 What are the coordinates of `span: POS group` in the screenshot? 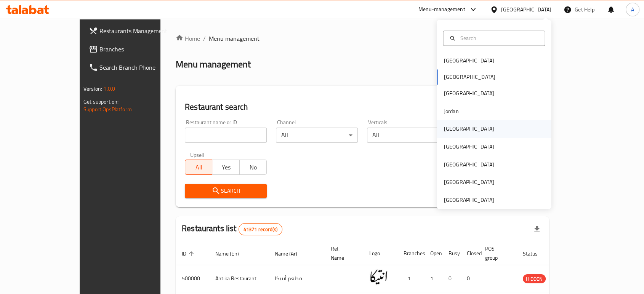 It's located at (496, 253).